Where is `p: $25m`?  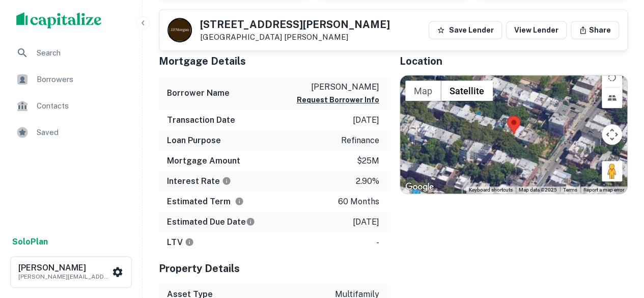
p: $25m is located at coordinates (368, 161).